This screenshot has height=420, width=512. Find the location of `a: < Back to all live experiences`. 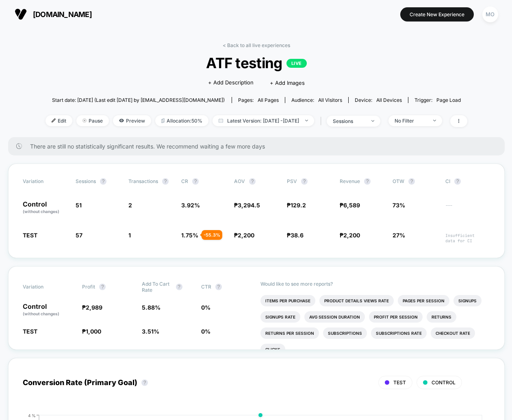

a: < Back to all live experiences is located at coordinates (256, 45).